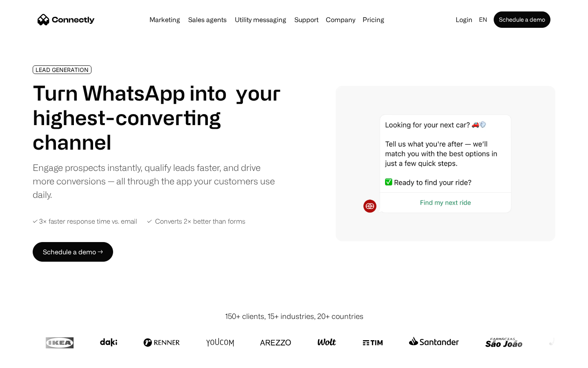 The height and width of the screenshot is (368, 588). What do you see at coordinates (483, 20) in the screenshot?
I see `div: en` at bounding box center [483, 20].